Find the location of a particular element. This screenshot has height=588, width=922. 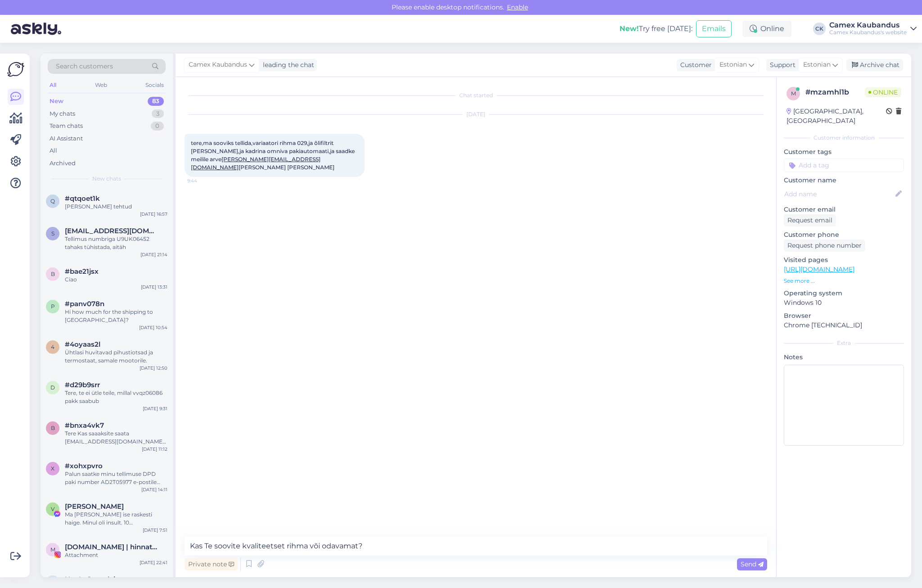

div: Camex Kaubandus's website is located at coordinates (868, 32).